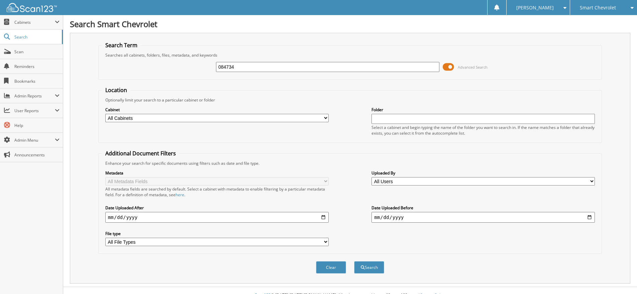 This screenshot has width=637, height=294. Describe the element at coordinates (34, 140) in the screenshot. I see `span: Admin Menu` at that location.